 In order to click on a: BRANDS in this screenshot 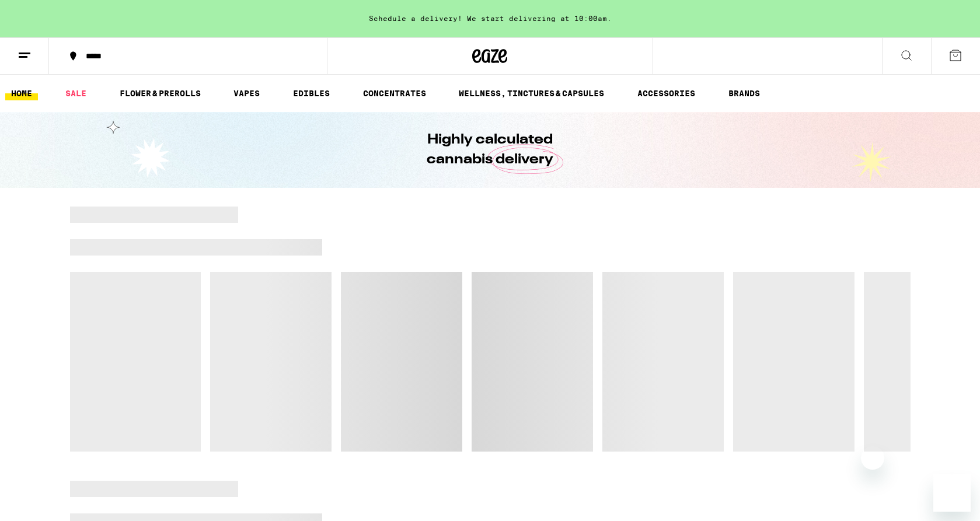, I will do `click(744, 94)`.